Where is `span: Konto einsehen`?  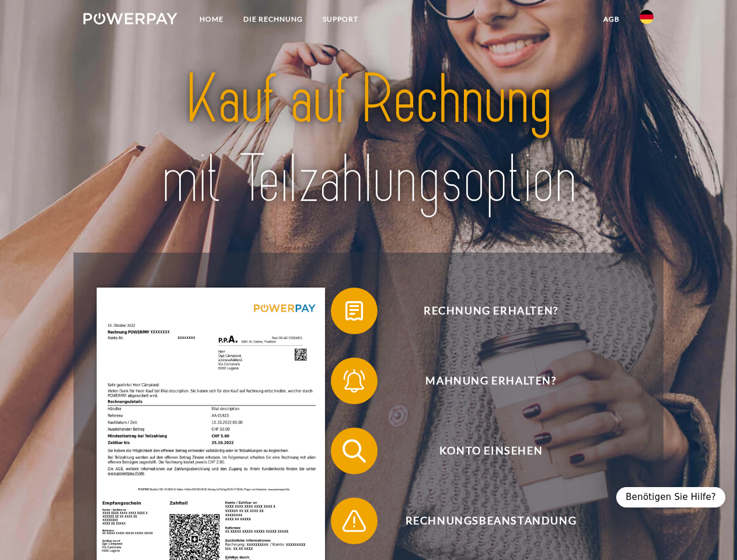
span: Konto einsehen is located at coordinates (491, 451).